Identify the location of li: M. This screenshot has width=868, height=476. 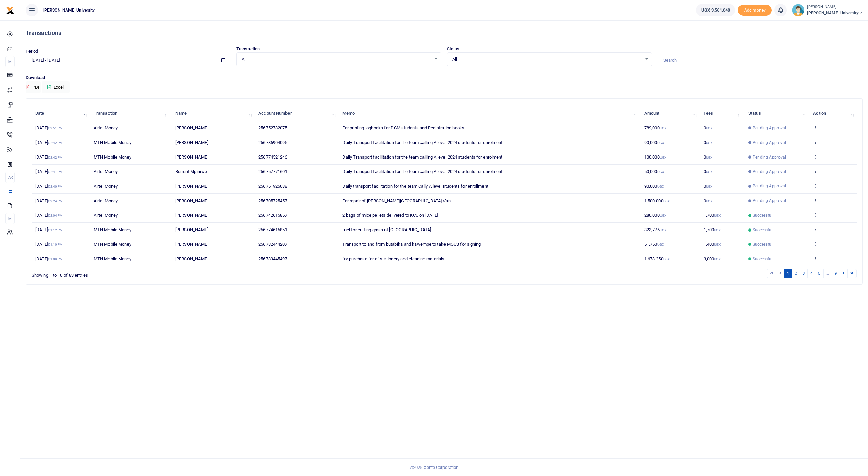
(10, 218).